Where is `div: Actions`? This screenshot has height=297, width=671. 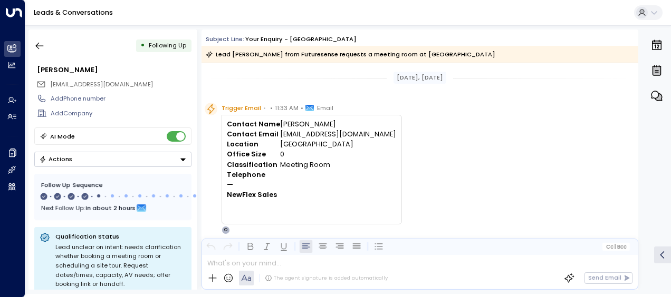 div: Actions is located at coordinates (55, 159).